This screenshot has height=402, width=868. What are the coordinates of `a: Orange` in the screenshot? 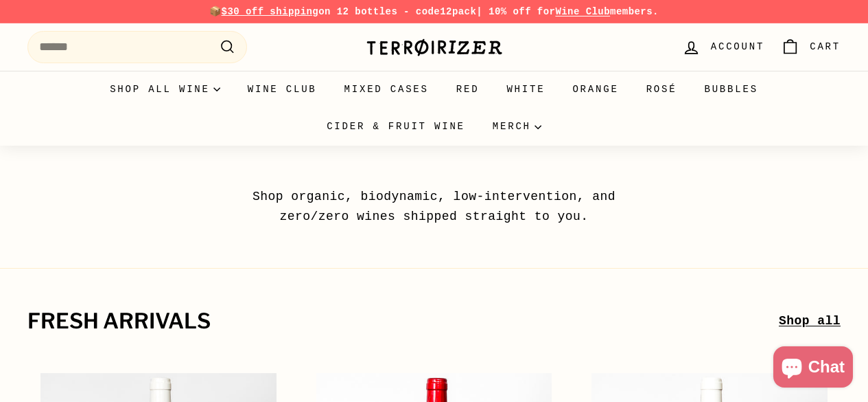 It's located at (595, 89).